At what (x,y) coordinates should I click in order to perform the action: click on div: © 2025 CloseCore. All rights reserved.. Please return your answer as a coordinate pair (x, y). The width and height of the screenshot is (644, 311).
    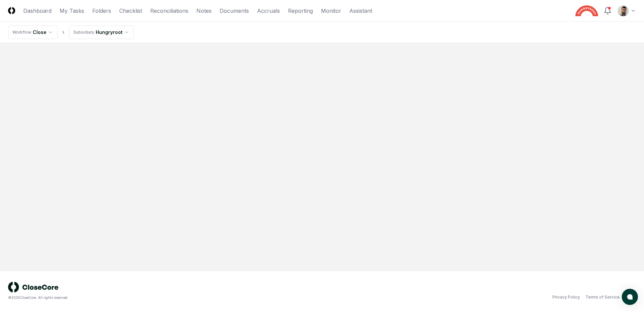
    Looking at the image, I should click on (166, 298).